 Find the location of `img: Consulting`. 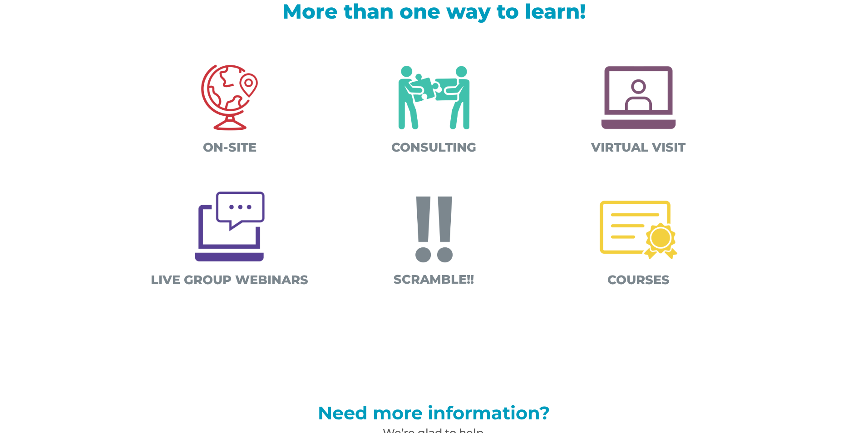

img: Consulting is located at coordinates (434, 98).